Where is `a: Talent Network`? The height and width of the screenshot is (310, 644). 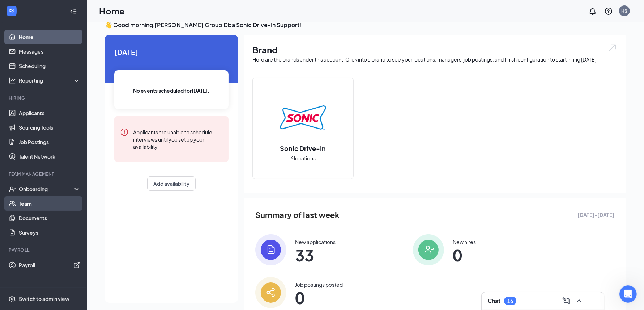 a: Talent Network is located at coordinates (49, 156).